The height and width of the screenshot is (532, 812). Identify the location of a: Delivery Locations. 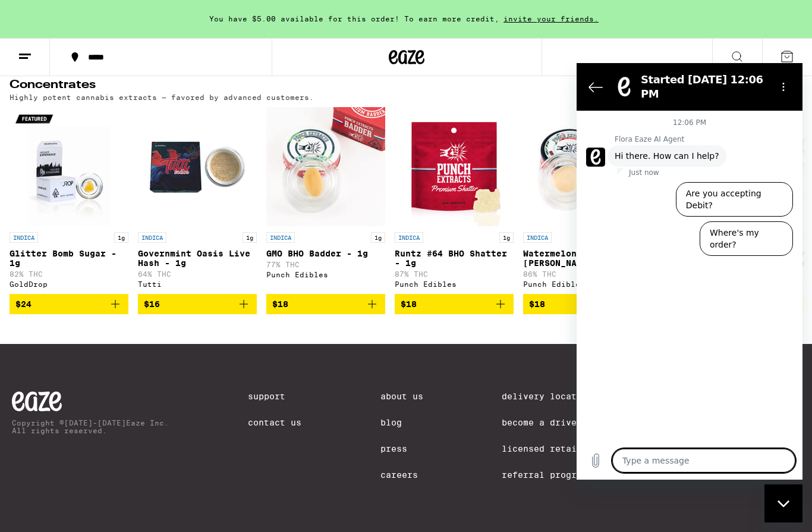
(561, 396).